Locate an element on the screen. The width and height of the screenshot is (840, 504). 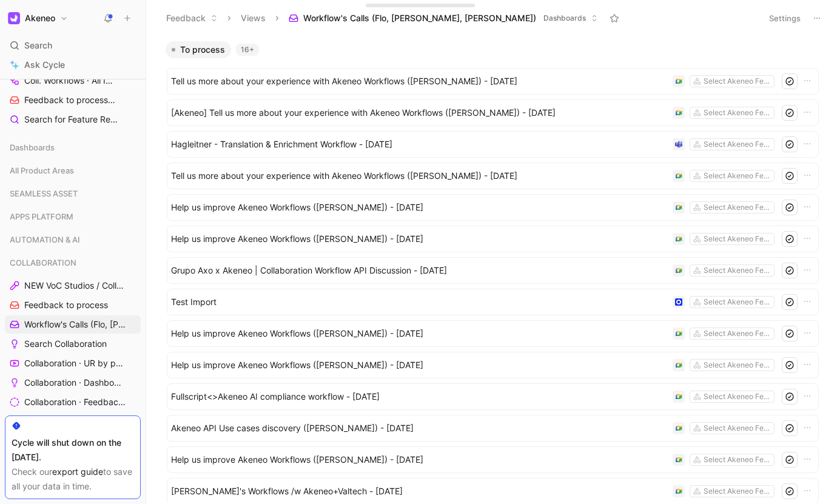
a: Collaboration · All IMs is located at coordinates (73, 422).